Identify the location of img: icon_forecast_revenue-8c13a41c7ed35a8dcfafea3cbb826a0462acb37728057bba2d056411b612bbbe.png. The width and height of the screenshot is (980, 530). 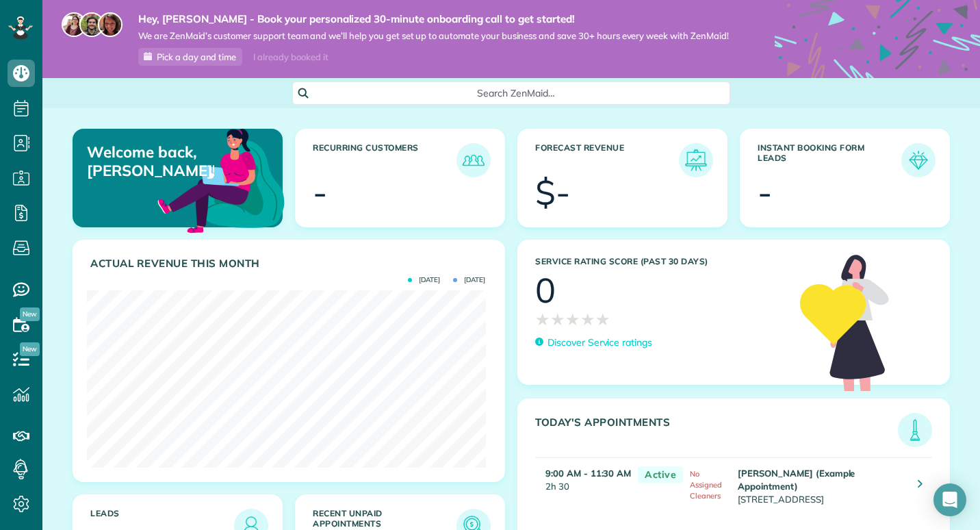
(696, 160).